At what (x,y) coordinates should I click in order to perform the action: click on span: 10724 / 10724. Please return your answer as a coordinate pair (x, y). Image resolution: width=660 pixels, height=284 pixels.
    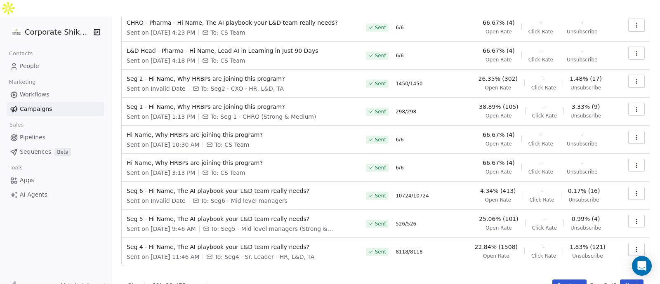
    Looking at the image, I should click on (412, 196).